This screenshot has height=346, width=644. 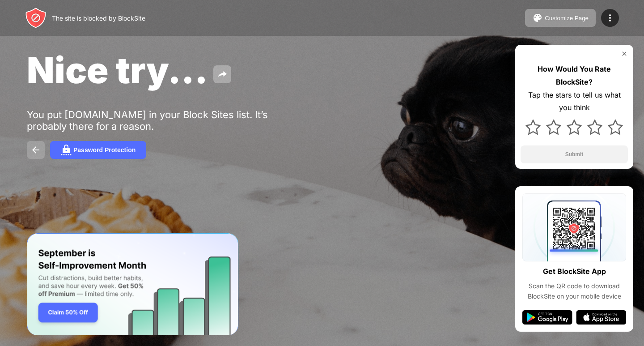 What do you see at coordinates (117, 70) in the screenshot?
I see `span: Nice try...` at bounding box center [117, 70].